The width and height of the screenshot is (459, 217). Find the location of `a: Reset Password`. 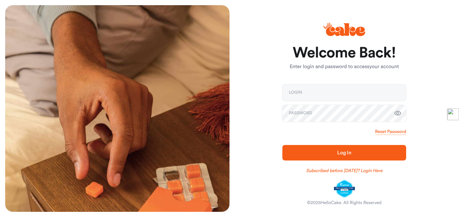

a: Reset Password is located at coordinates (391, 132).